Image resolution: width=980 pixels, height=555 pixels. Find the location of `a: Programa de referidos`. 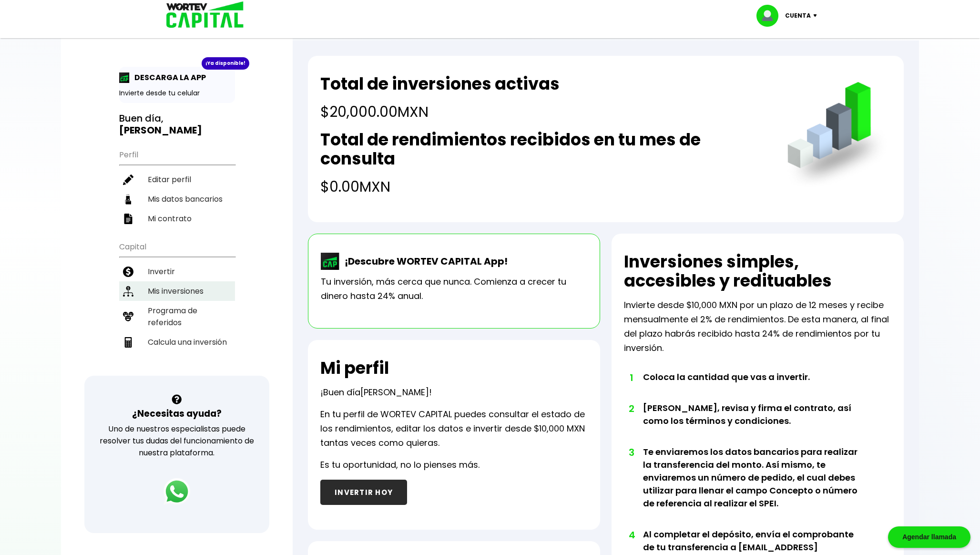

a: Programa de referidos is located at coordinates (177, 317).